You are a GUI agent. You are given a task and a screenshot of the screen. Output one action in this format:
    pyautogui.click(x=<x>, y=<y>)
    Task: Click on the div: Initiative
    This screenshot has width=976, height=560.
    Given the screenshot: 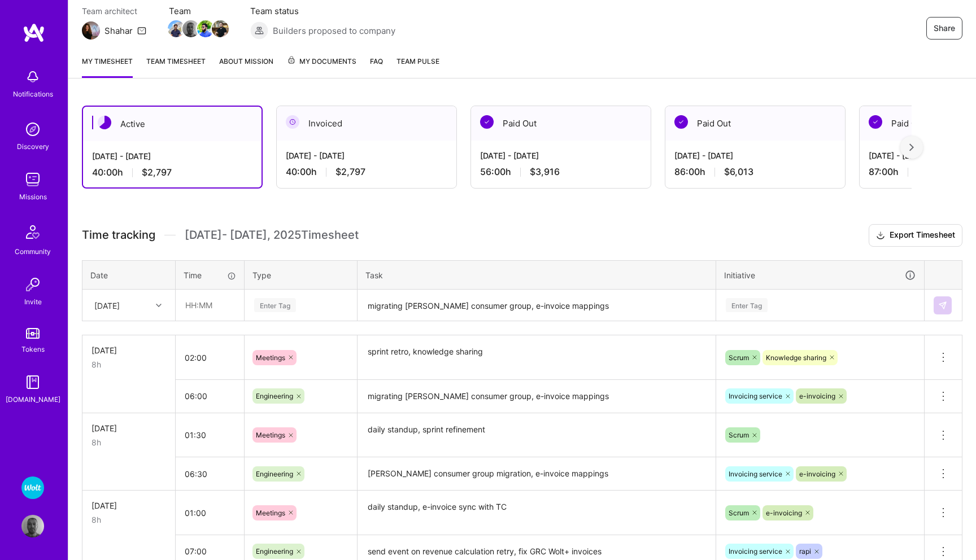 What is the action you would take?
    pyautogui.click(x=820, y=275)
    